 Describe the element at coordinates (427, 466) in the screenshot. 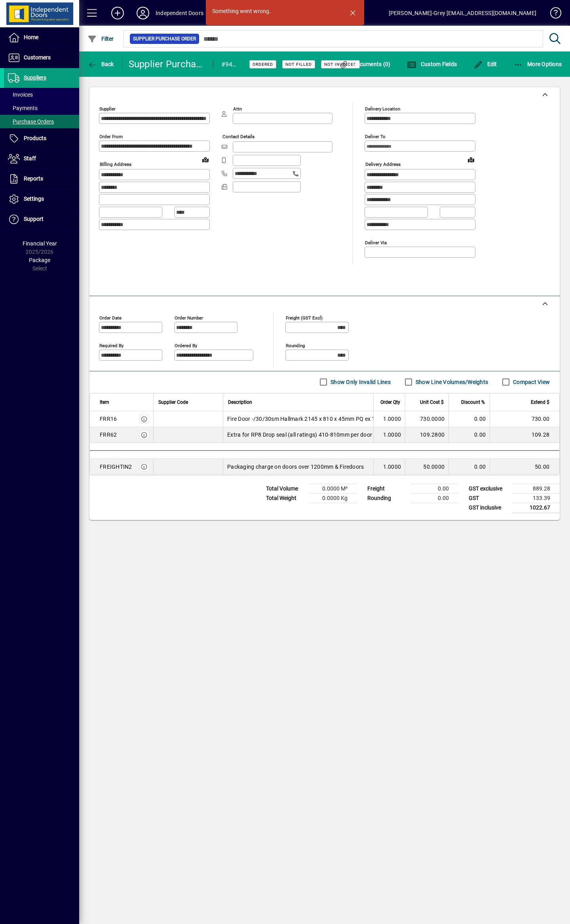

I see `td: 50.0000` at that location.